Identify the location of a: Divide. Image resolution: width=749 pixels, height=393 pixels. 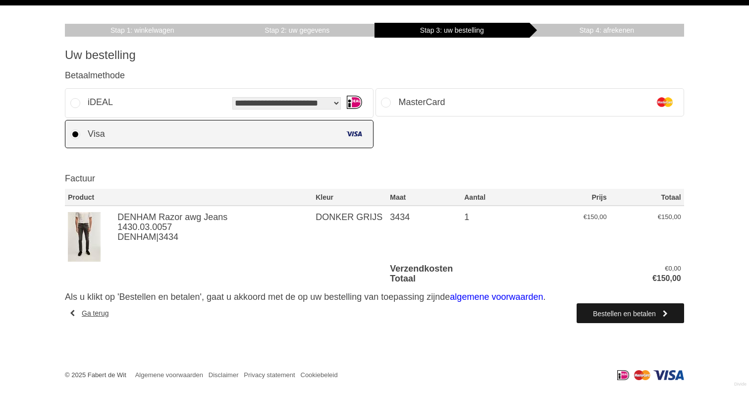
(740, 384).